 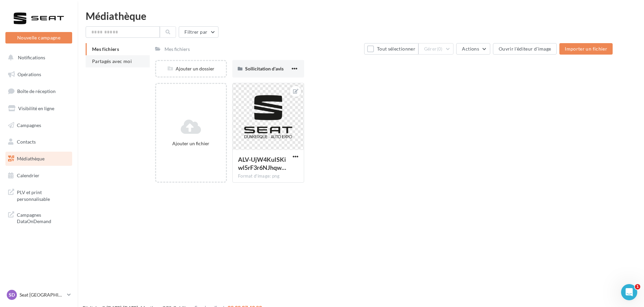 What do you see at coordinates (361, 16) in the screenshot?
I see `div: Médiathèque` at bounding box center [361, 16].